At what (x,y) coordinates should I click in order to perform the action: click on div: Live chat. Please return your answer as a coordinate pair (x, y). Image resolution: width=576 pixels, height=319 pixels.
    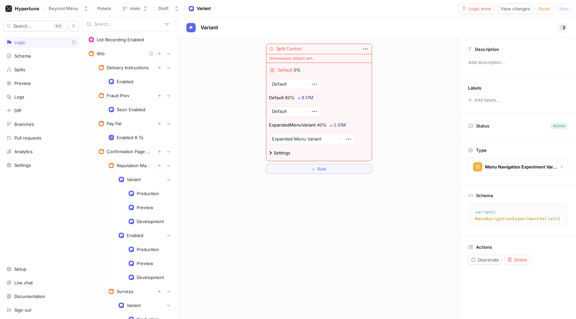
    Looking at the image, I should click on (23, 283).